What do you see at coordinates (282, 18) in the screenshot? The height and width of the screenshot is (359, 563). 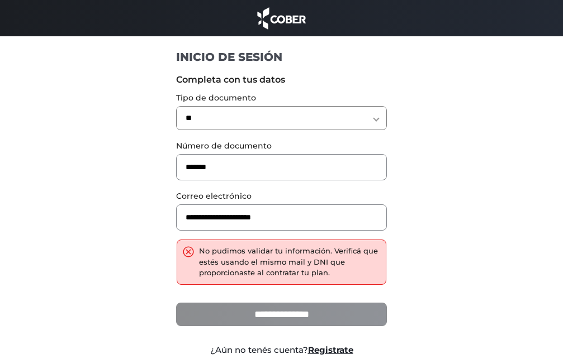 I see `img: cober_marca.png` at bounding box center [282, 18].